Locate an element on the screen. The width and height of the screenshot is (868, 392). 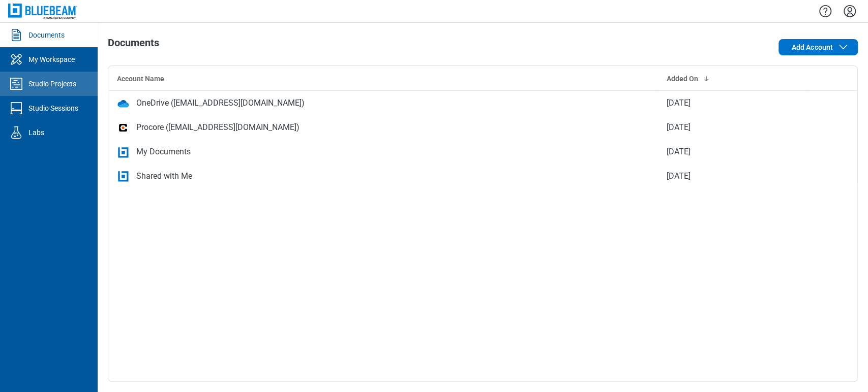
div: Labs is located at coordinates (36, 133).